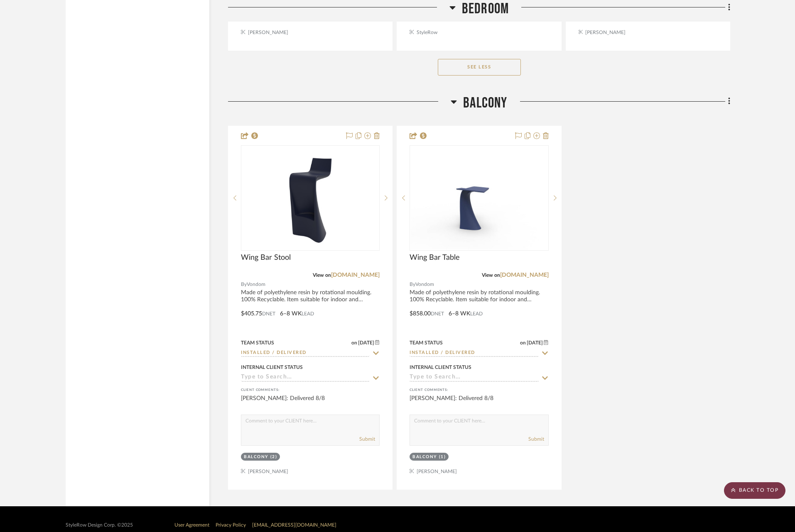 This screenshot has height=532, width=795. What do you see at coordinates (479, 198) in the screenshot?
I see `div: 0` at bounding box center [479, 198].